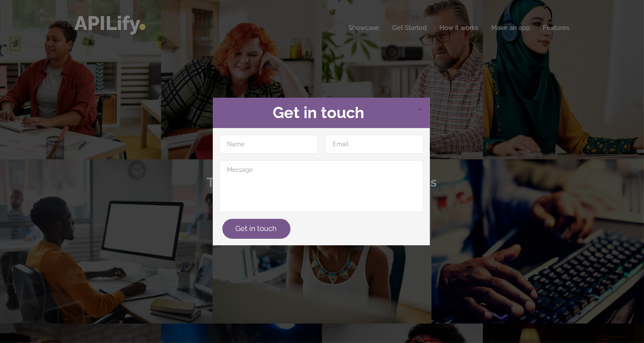  Describe the element at coordinates (421, 109) in the screenshot. I see `span: Close` at that location.